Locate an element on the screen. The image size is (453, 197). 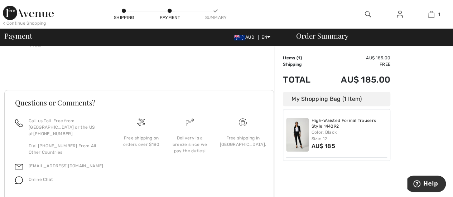
span: Online Chat is located at coordinates (41, 180).